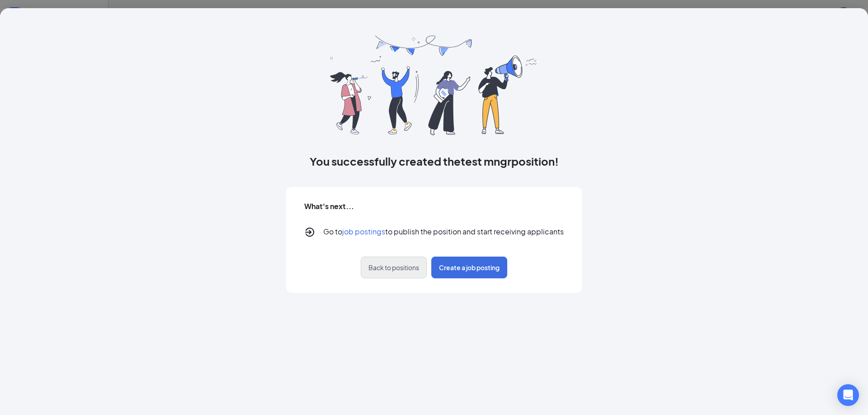 This screenshot has height=415, width=868. Describe the element at coordinates (469, 267) in the screenshot. I see `button: Create a job posting` at that location.